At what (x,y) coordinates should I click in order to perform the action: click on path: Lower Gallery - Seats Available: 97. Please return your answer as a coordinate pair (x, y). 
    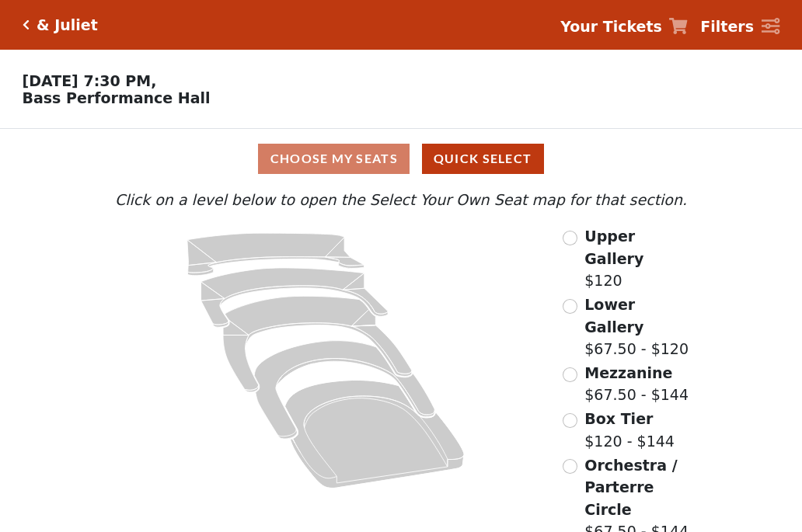
    Looking at the image, I should click on (294, 297).